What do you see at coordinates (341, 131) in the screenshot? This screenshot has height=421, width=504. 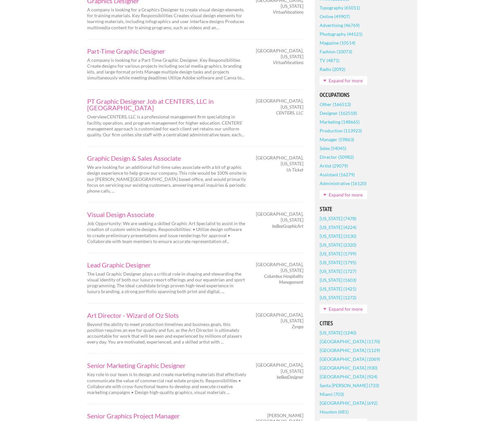 I see `a: Production (113923)` at bounding box center [341, 131].